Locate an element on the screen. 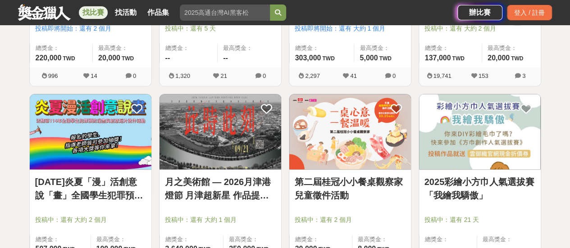  span: 1,320 is located at coordinates (182, 76).